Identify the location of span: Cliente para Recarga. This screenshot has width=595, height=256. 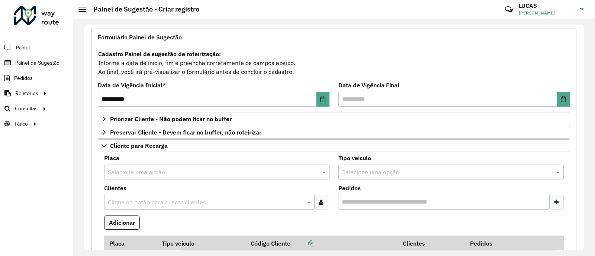
(139, 146).